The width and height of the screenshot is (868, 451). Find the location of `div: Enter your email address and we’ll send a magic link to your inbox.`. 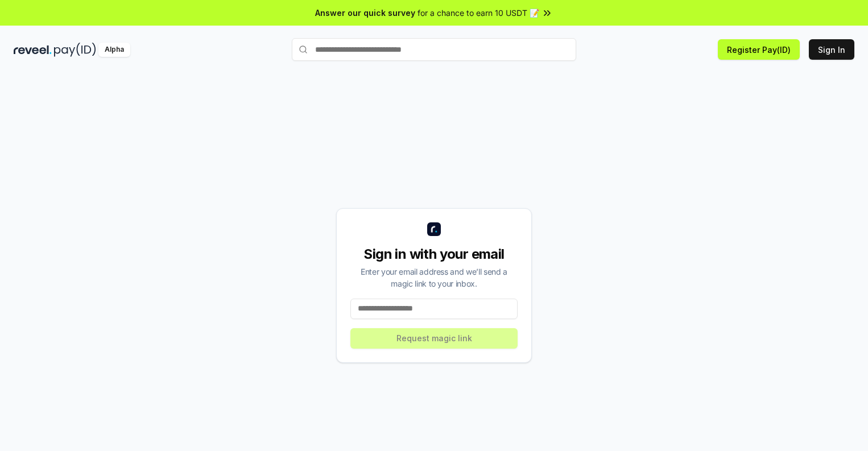

div: Enter your email address and we’ll send a magic link to your inbox. is located at coordinates (434, 278).